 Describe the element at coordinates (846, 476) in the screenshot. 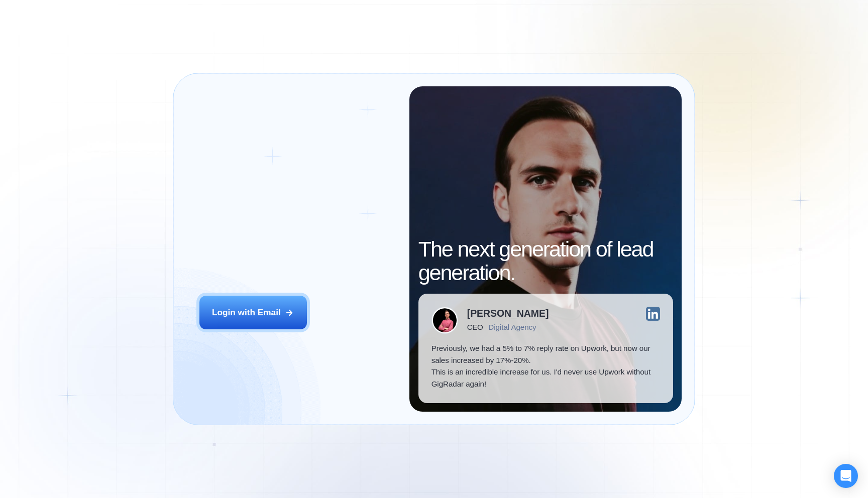

I see `div: Open Intercom Messenger` at that location.